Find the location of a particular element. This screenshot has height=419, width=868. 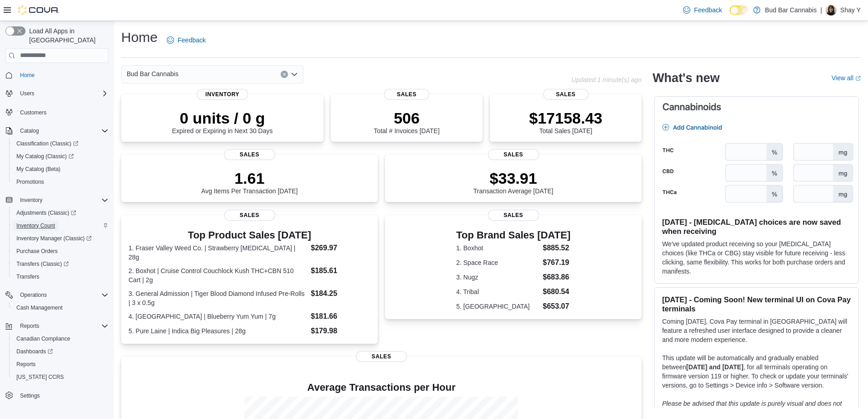

span: Bud Bar Cannabis is located at coordinates (153, 74).